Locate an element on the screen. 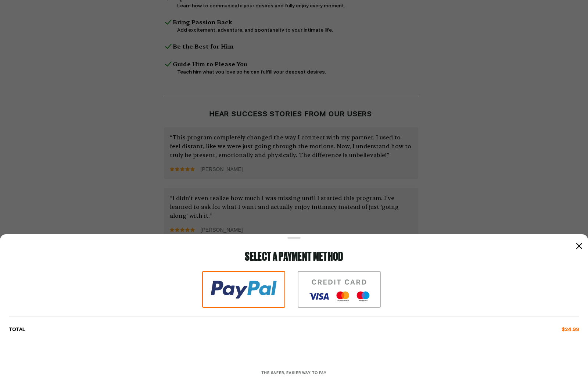 Image resolution: width=588 pixels, height=385 pixels. span: TOTAL is located at coordinates (17, 330).